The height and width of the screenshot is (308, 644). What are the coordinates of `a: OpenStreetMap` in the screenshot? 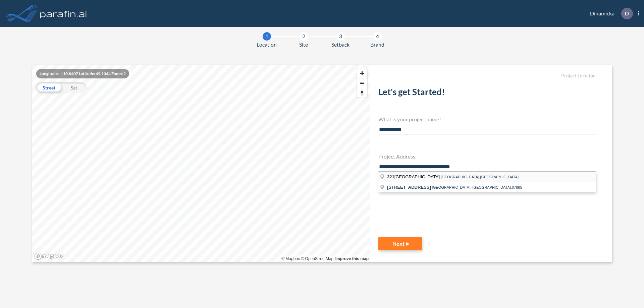 It's located at (317, 258).